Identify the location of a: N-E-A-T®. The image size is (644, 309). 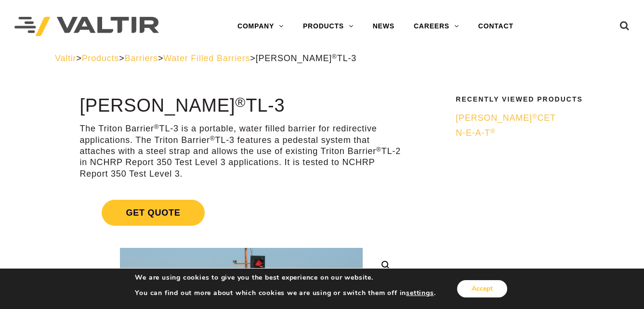
(519, 133).